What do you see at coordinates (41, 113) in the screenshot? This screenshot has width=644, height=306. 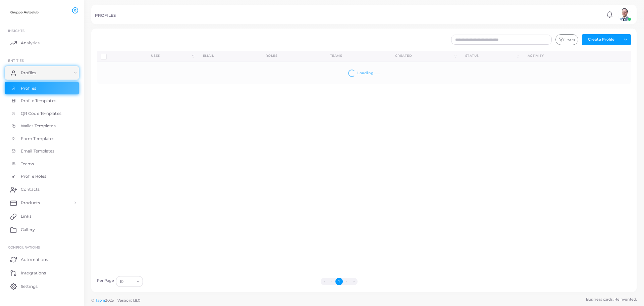 I see `span: QR Code Templates` at bounding box center [41, 113].